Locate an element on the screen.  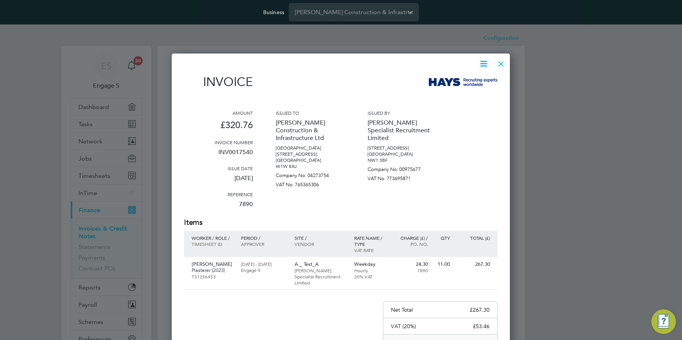
h1: Invoice is located at coordinates (218, 82).